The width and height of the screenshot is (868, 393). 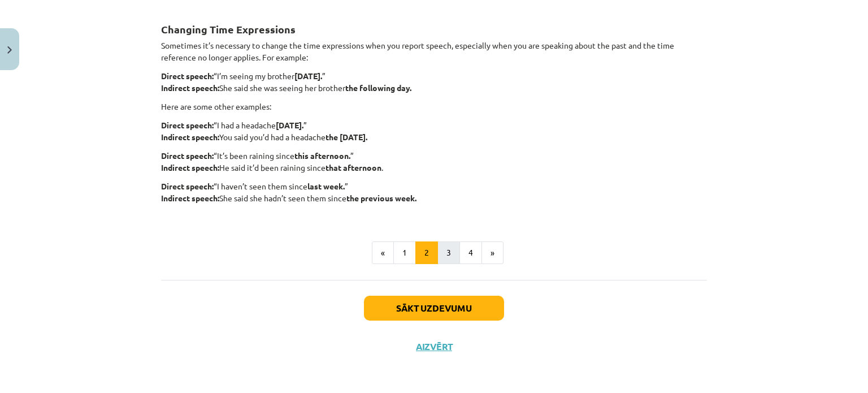 I want to click on p: “I had a headache ” You said you’d had a headache, so click(x=434, y=131).